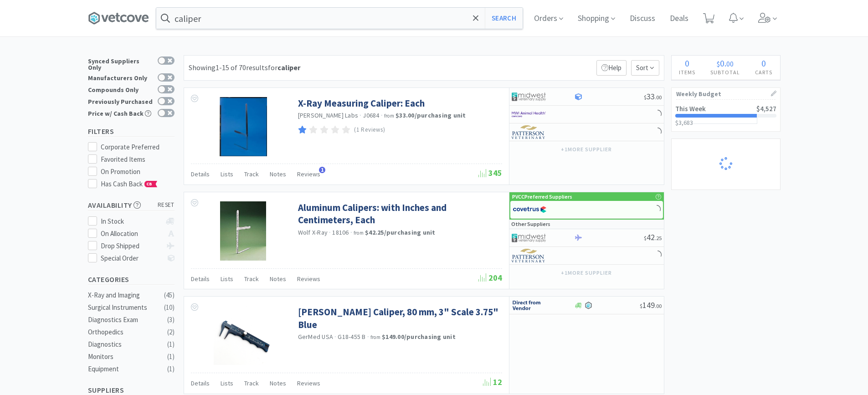  I want to click on span: for, so click(284, 68).